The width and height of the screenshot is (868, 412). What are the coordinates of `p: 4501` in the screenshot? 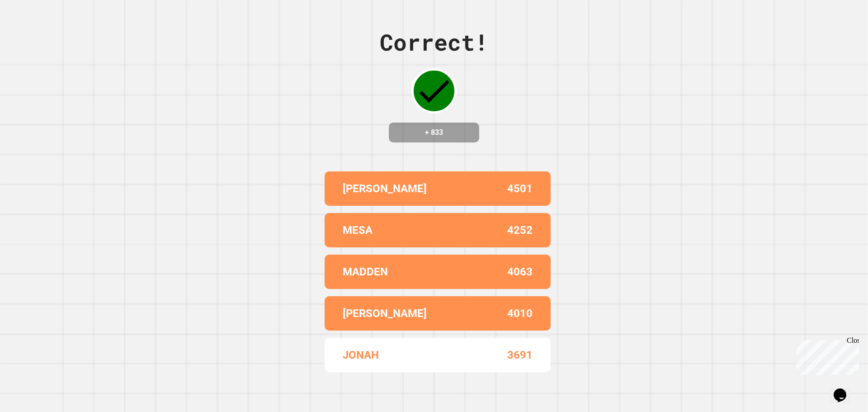 It's located at (520, 189).